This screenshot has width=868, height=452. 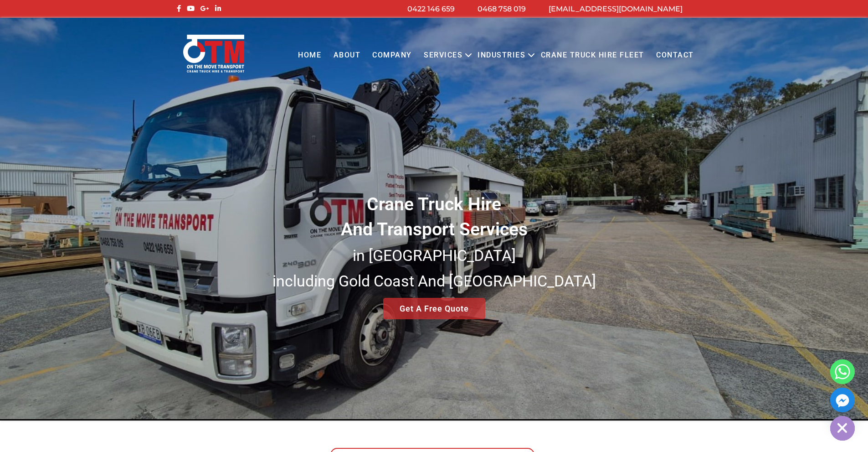 I want to click on a: 0468 758 019, so click(x=502, y=9).